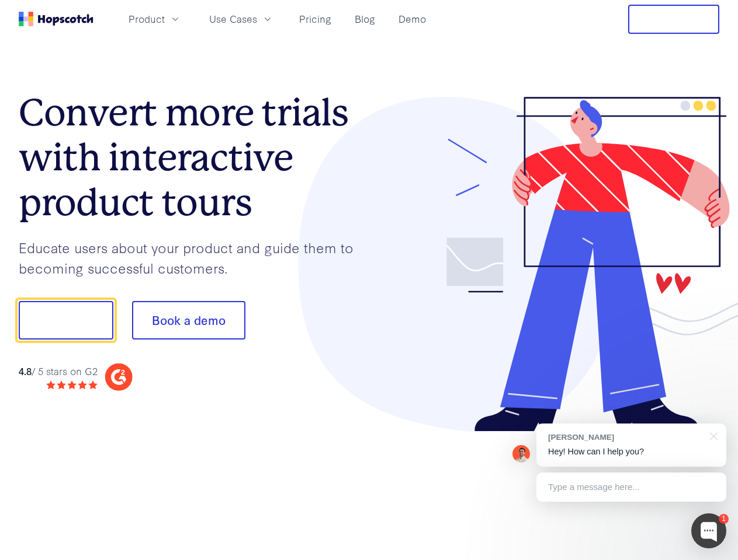 The width and height of the screenshot is (738, 560). What do you see at coordinates (66, 321) in the screenshot?
I see `button: Show me!` at bounding box center [66, 321].